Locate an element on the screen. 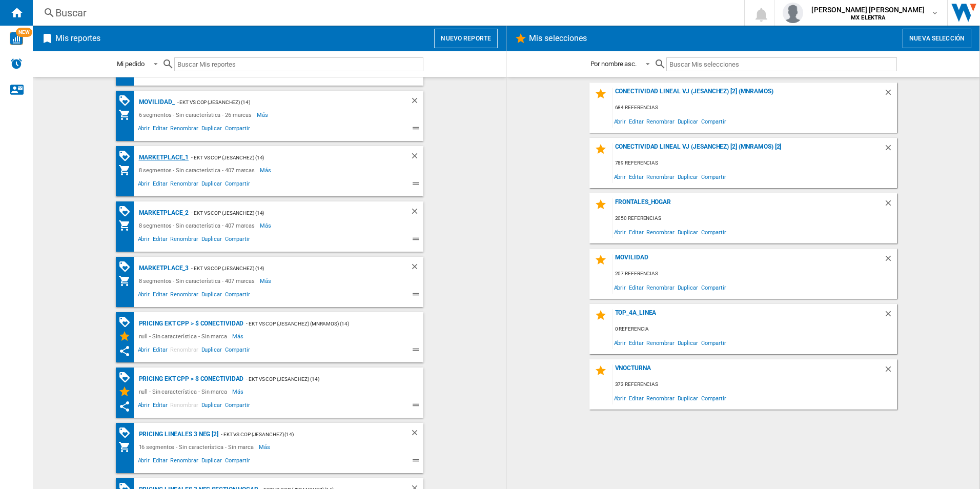  div: Mis Selecciones is located at coordinates (127, 392).